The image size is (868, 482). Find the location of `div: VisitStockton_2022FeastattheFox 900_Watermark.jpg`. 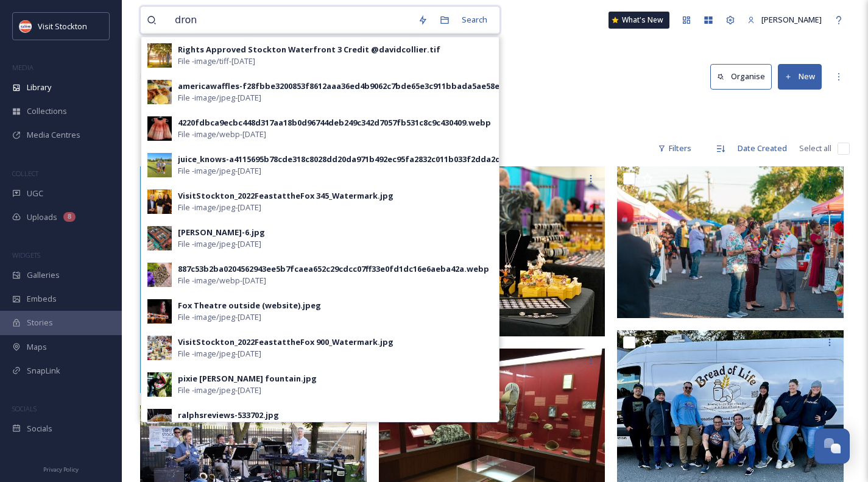

div: VisitStockton_2022FeastattheFox 900_Watermark.jpg is located at coordinates (286, 342).